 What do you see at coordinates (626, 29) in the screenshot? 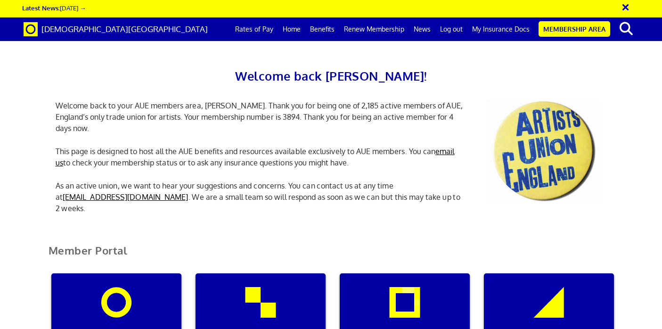
I see `button: search` at bounding box center [626, 29].